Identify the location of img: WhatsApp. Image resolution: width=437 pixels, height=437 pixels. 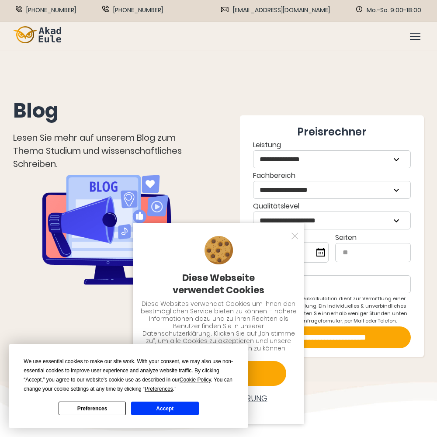
(105, 9).